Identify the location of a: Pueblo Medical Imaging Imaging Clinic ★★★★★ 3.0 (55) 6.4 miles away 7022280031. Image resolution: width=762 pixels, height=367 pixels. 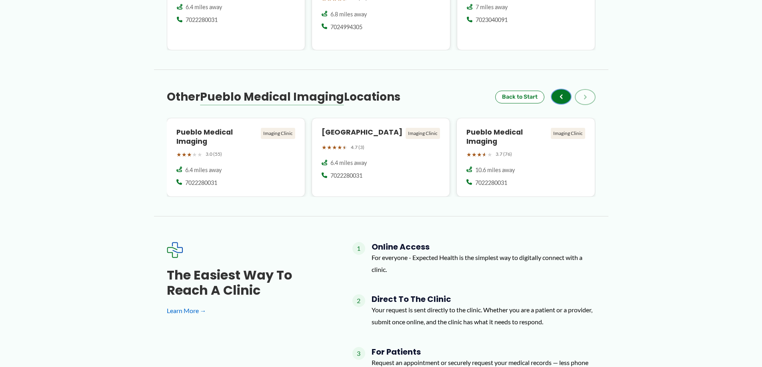
(235, 158).